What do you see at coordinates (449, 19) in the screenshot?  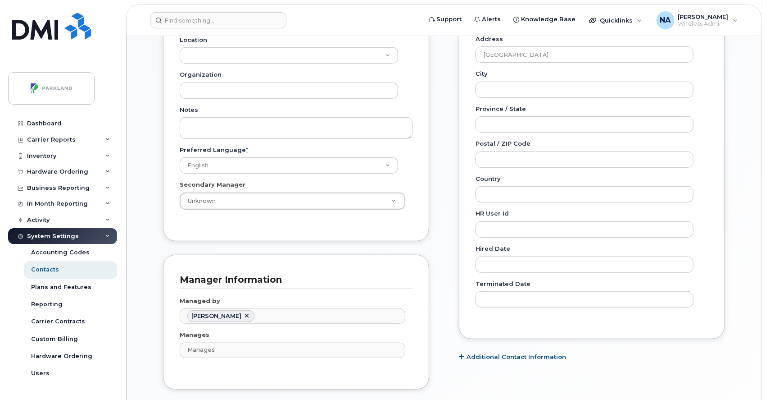 I see `span: Support` at bounding box center [449, 19].